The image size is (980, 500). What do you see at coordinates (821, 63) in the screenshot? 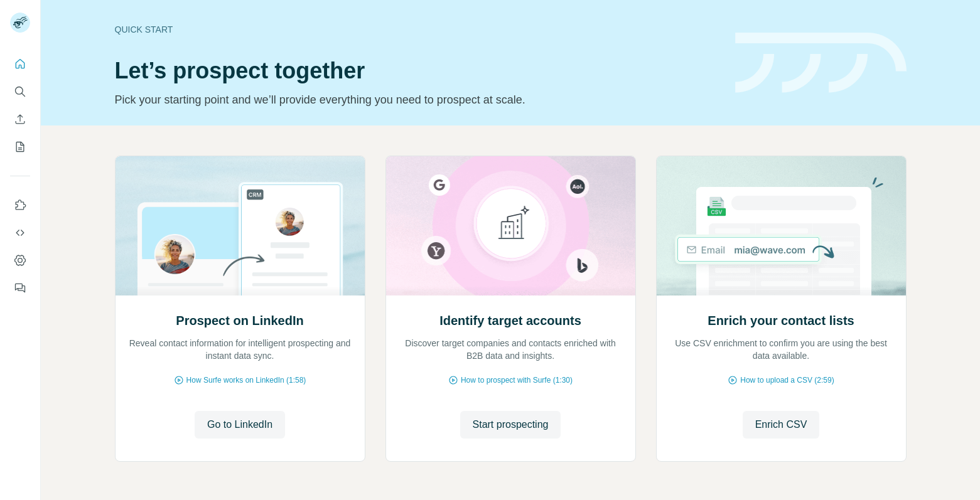
I see `img: banner` at bounding box center [821, 63].